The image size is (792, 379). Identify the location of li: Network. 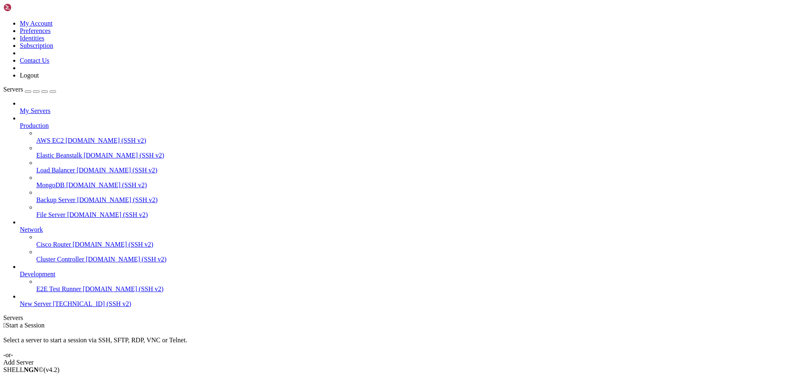
(404, 241).